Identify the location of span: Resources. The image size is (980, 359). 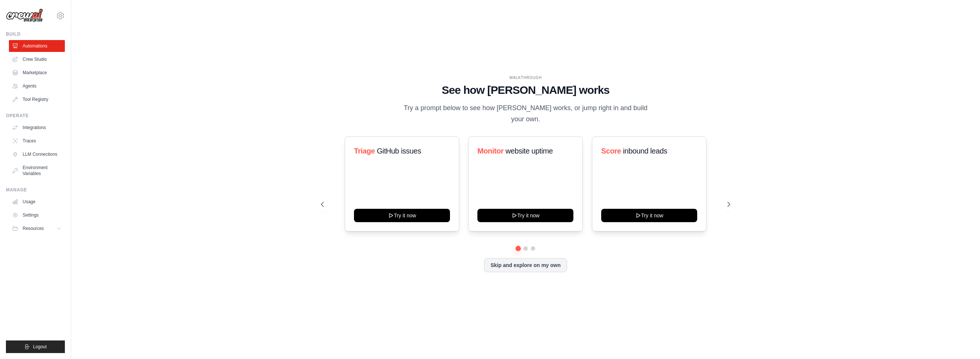
(33, 228).